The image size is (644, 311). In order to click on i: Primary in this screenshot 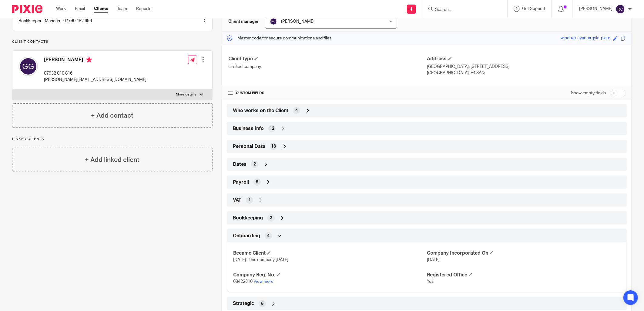, I will do `click(89, 60)`.